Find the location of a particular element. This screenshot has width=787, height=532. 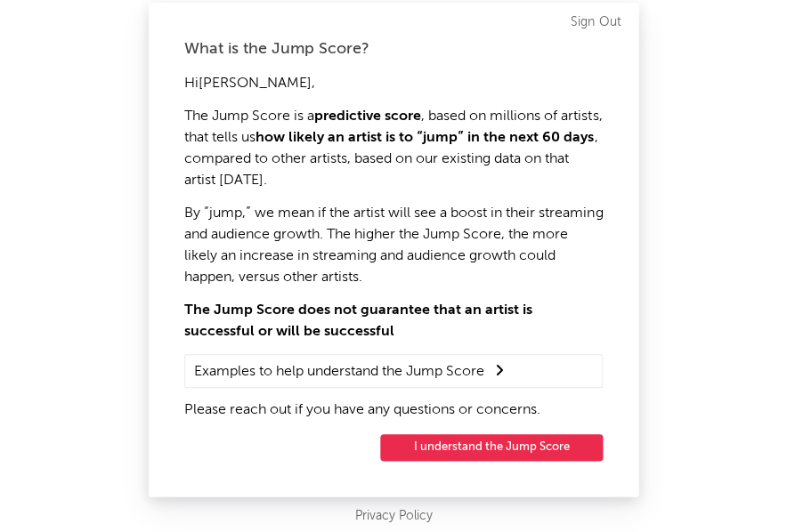

strong: predictive score is located at coordinates (367, 116).